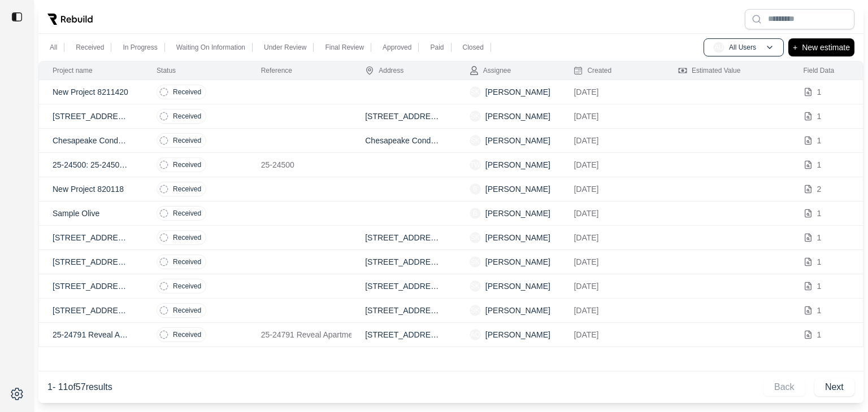  I want to click on div: Field Data, so click(819, 71).